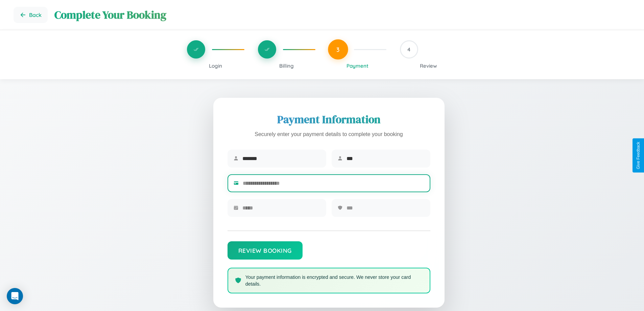 The image size is (644, 311). Describe the element at coordinates (30, 15) in the screenshot. I see `button: Go back` at that location.